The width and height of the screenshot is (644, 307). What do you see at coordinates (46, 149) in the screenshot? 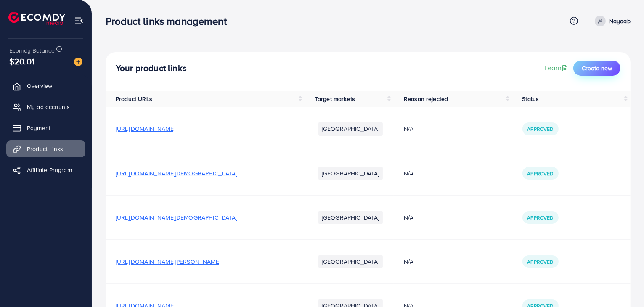
I see `a: Product Links` at bounding box center [46, 149].